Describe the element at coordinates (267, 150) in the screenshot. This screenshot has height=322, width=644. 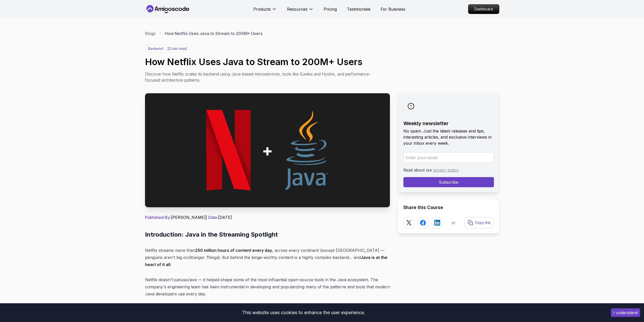
I see `img: How Netflix Uses Java to Stream to 200M+ Users thumbnail` at that location.